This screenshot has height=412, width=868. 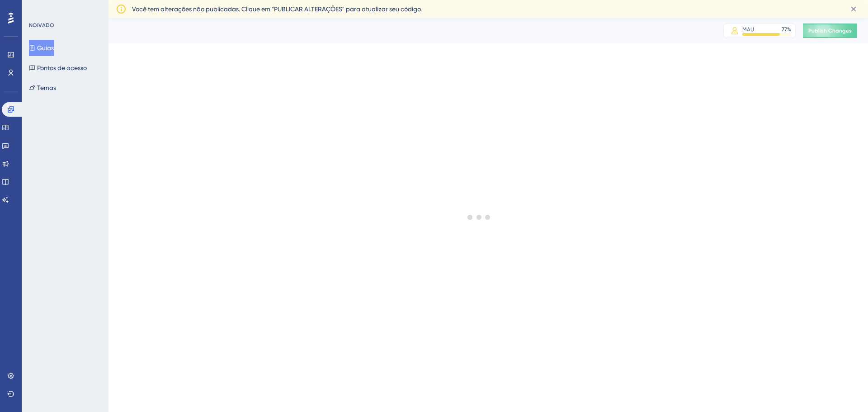 I want to click on font: Temas, so click(x=47, y=88).